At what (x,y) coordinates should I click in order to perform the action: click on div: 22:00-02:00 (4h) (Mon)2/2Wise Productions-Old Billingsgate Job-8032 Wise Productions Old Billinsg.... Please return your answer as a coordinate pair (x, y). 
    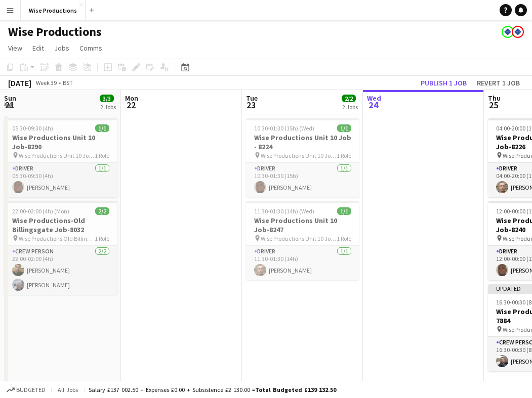
    Looking at the image, I should click on (61, 247).